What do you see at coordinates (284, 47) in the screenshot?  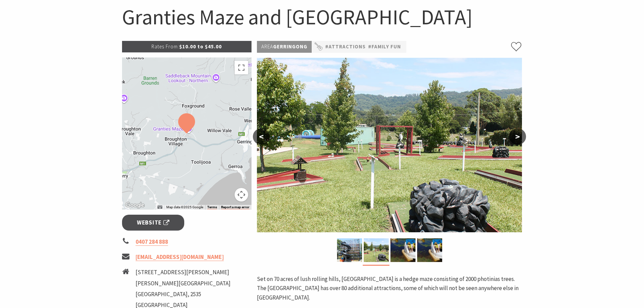 I see `p: Gerringong` at bounding box center [284, 47].